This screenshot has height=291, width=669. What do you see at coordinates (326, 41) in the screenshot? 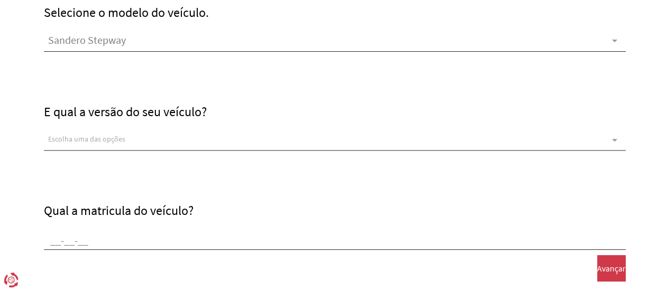
I see `span: Sandero Stepway` at bounding box center [326, 41].